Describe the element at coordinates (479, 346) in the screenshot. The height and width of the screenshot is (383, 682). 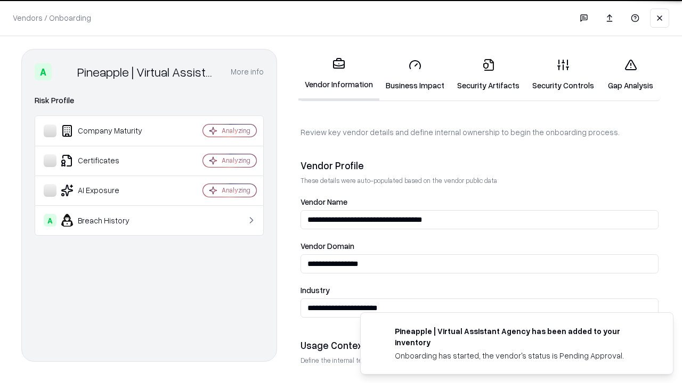
I see `div: Usage Context` at that location.